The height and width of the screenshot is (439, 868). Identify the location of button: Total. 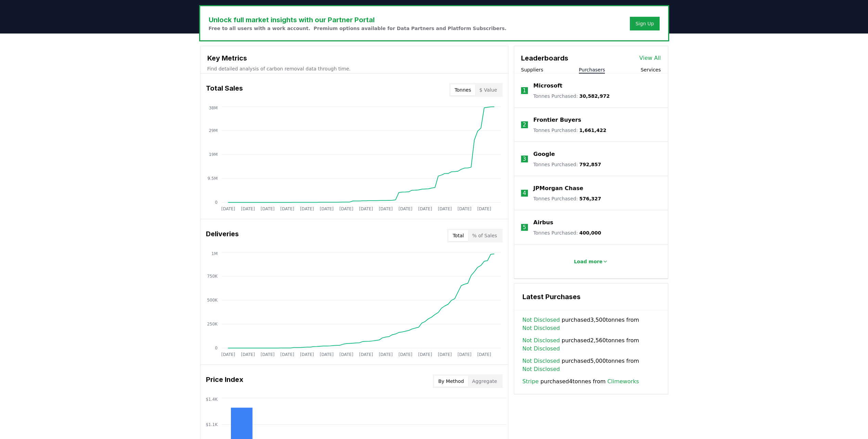
(458, 236).